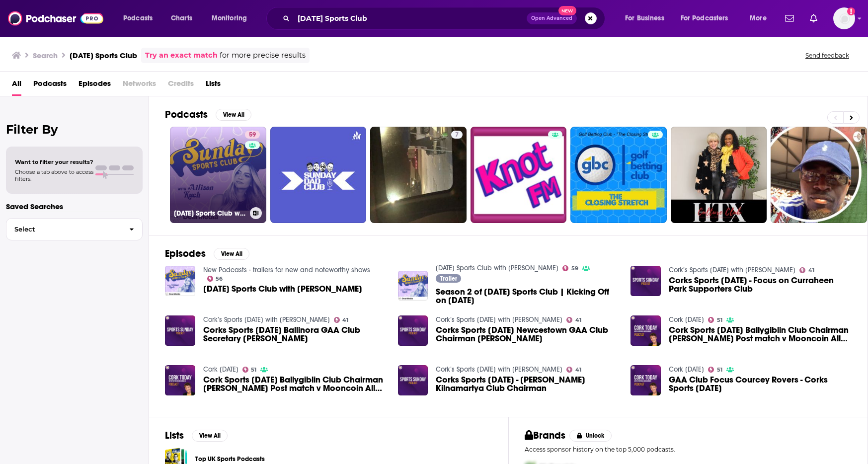  What do you see at coordinates (174, 435) in the screenshot?
I see `h2: Lists` at bounding box center [174, 435].